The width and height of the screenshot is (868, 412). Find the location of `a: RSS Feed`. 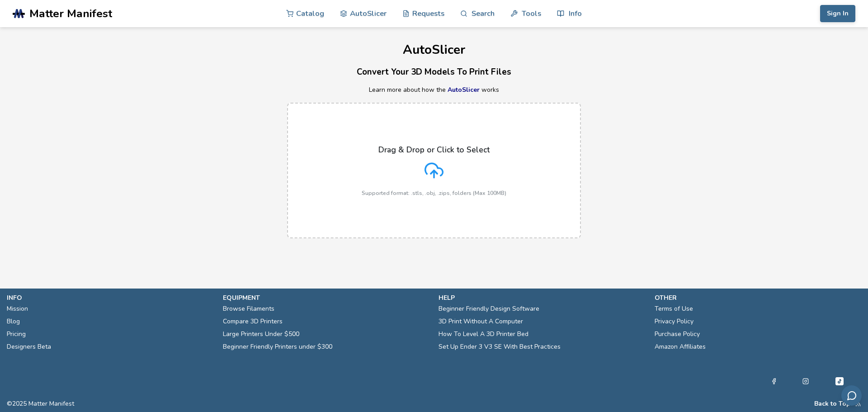

a: RSS Feed is located at coordinates (858, 403).